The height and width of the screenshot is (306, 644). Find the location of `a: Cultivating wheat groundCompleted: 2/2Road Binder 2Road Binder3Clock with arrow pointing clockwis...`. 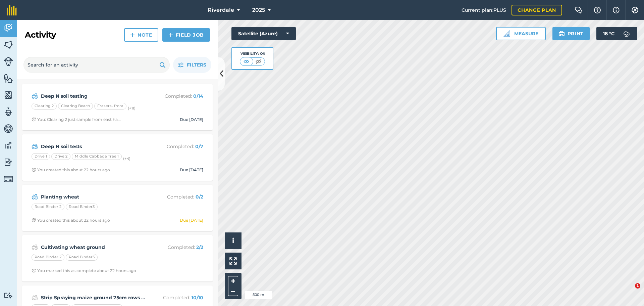

a: Cultivating wheat groundCompleted: 2/2Road Binder 2Road Binder3Clock with arrow pointing clockwis... is located at coordinates (118, 258).